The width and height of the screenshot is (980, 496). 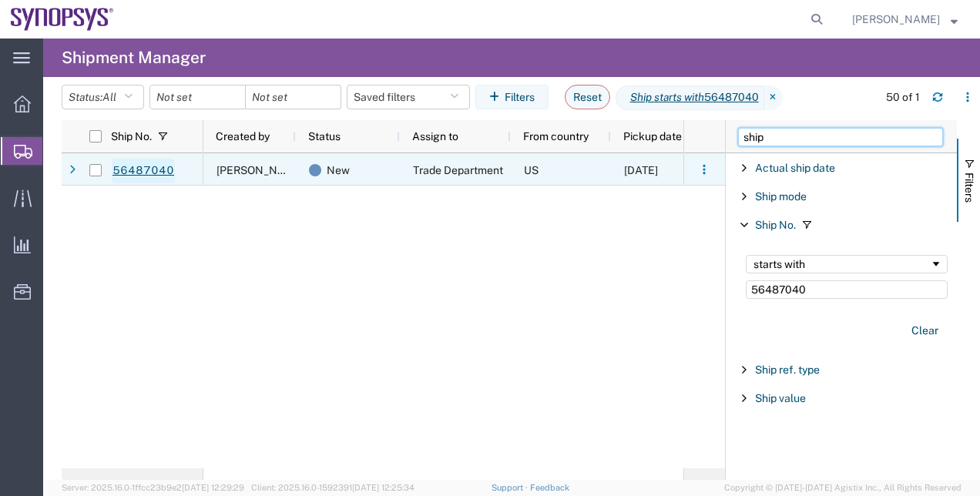 I want to click on div: 50 of 1, so click(x=903, y=97).